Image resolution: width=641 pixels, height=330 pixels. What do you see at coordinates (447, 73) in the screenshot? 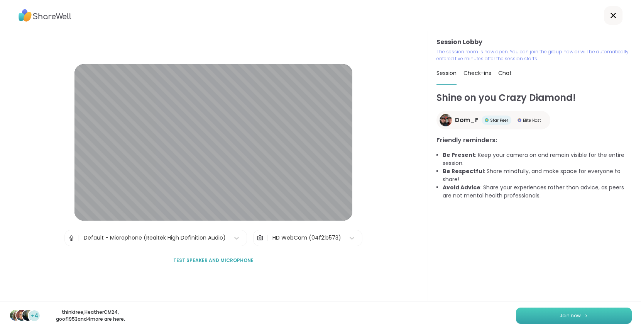
I see `span: Session` at bounding box center [447, 73].